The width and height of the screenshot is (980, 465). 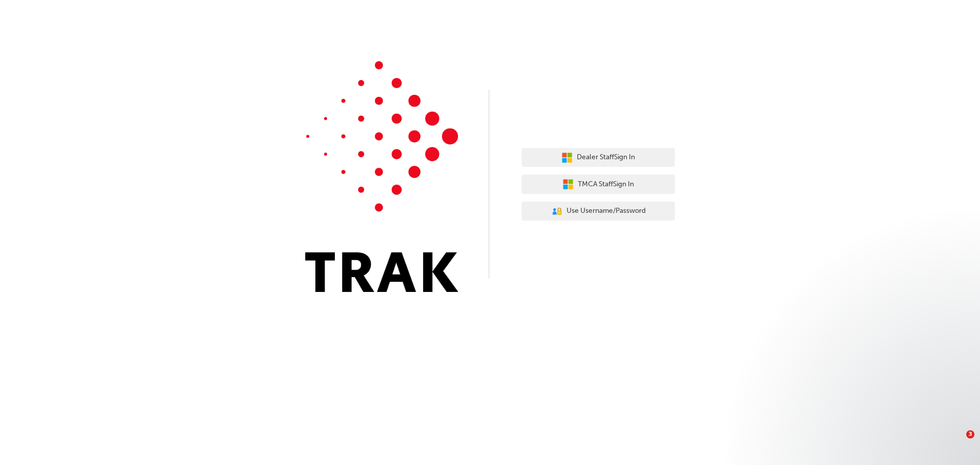 What do you see at coordinates (598, 211) in the screenshot?
I see `button: Use Username/Password` at bounding box center [598, 211].